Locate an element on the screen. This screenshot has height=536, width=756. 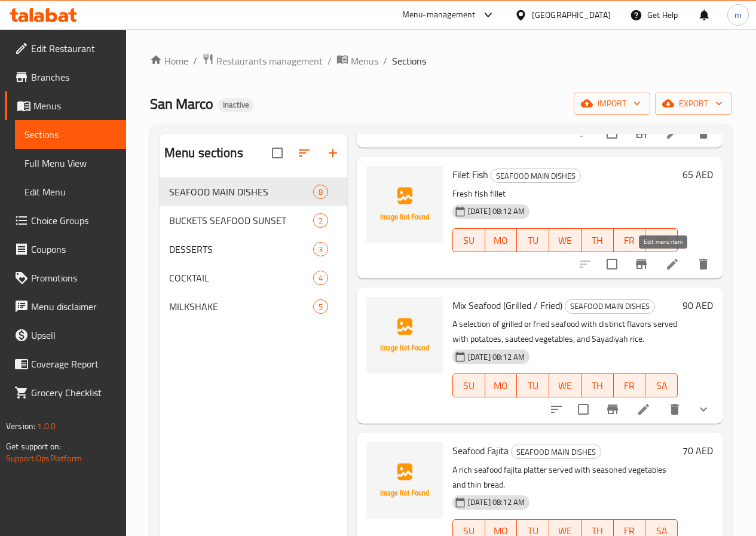
img: Filet Fish is located at coordinates (405, 204).